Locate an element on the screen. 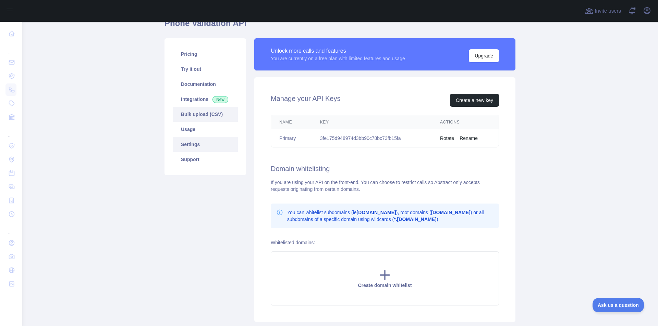  a: Try it out is located at coordinates (205, 69).